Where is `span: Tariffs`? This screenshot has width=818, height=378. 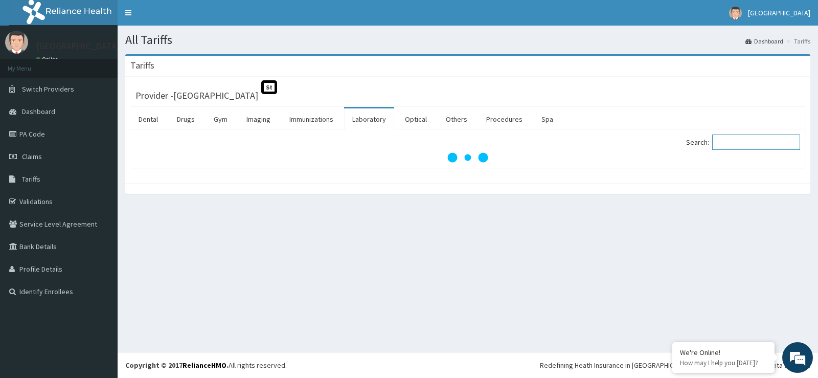 span: Tariffs is located at coordinates (31, 179).